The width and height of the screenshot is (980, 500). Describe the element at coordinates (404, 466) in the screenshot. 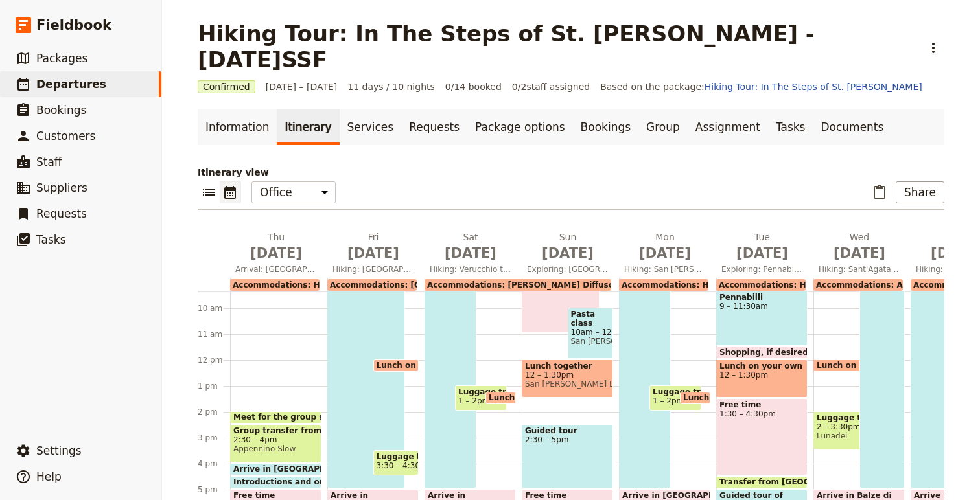

I see `span: 3:30 – 4:30pm` at that location.